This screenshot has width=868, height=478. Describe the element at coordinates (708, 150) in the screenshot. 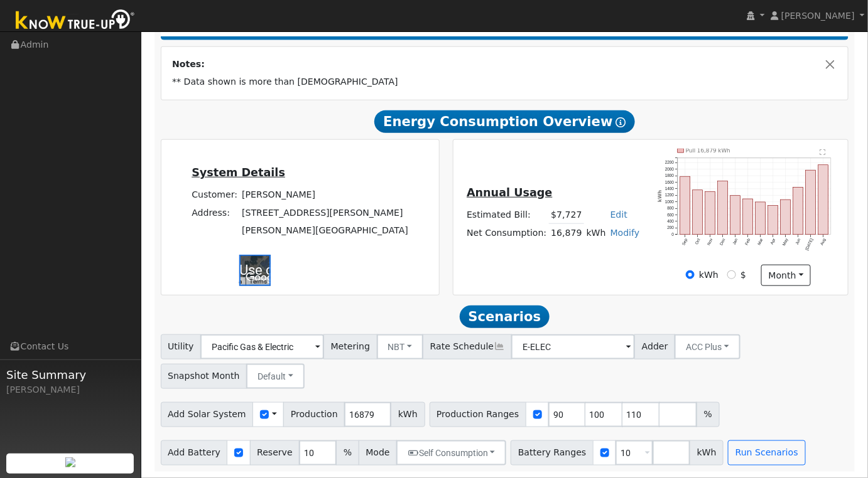

I see `text: Pull 16,879 kWh` at that location.